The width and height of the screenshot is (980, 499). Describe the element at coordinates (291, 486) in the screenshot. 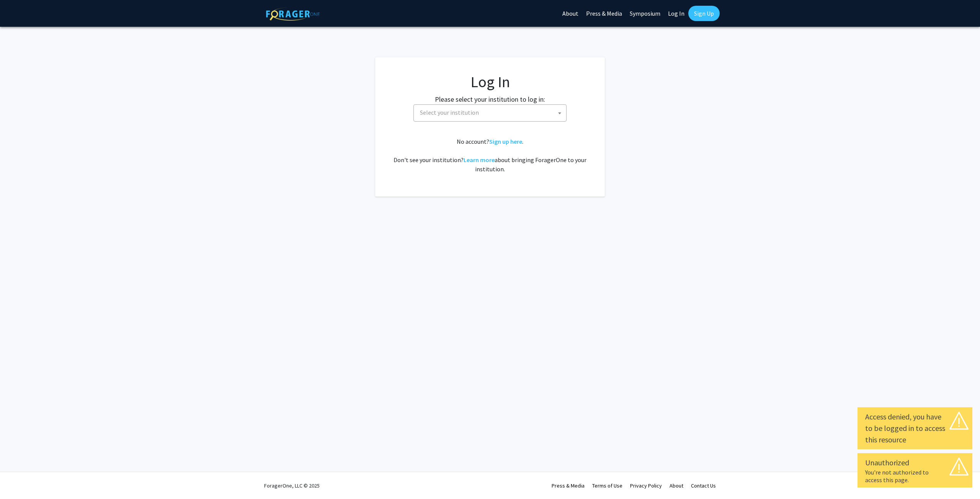

I see `div: ForagerOne, LLC © 2025` at that location.